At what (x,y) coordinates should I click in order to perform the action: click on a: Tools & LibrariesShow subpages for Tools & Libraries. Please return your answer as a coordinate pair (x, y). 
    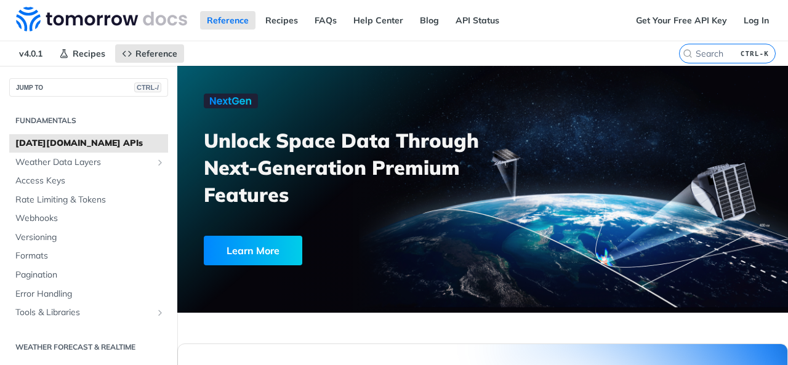
    Looking at the image, I should click on (89, 313).